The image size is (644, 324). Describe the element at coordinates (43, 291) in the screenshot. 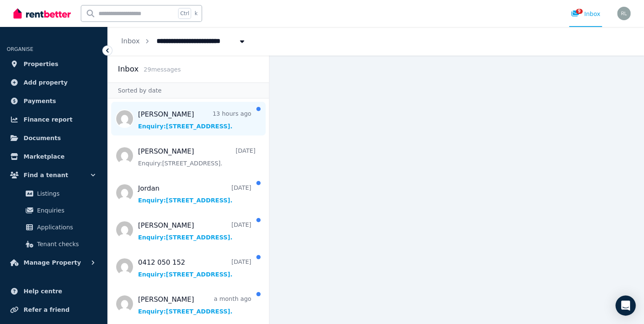

I see `span: Help centre` at that location.